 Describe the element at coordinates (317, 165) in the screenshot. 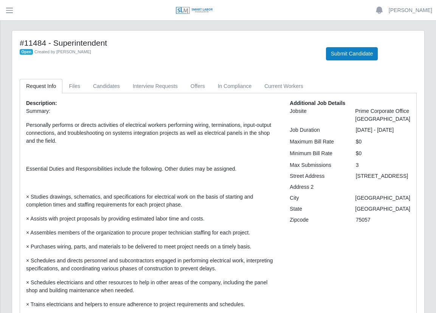

I see `div: Max Submissions` at that location.